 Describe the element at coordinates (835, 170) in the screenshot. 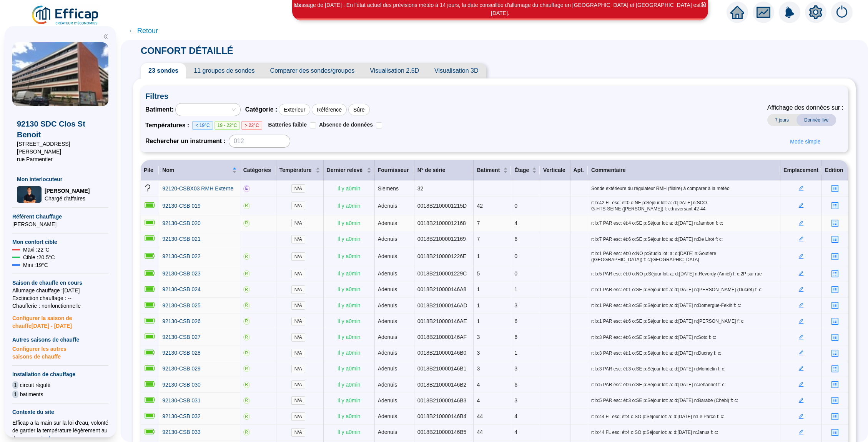

I see `th: Edition` at that location.